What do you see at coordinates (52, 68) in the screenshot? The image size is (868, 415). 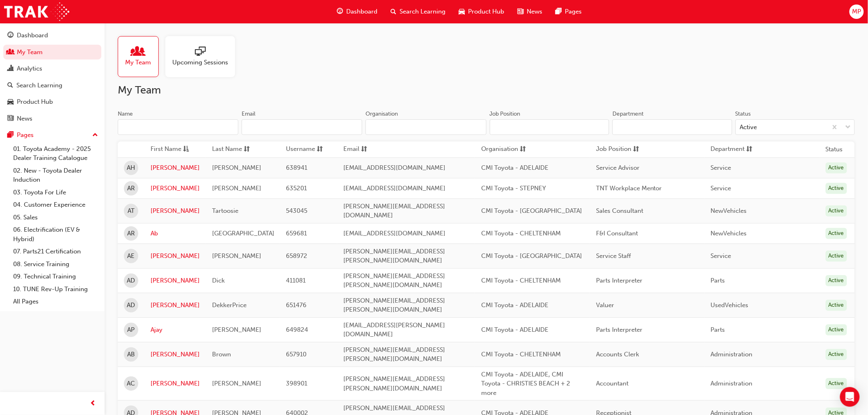 I see `a: Analytics` at bounding box center [52, 68].